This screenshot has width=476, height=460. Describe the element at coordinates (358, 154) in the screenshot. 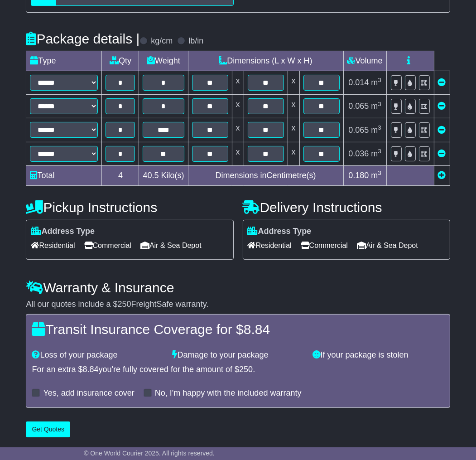

I see `span: 0.036` at that location.